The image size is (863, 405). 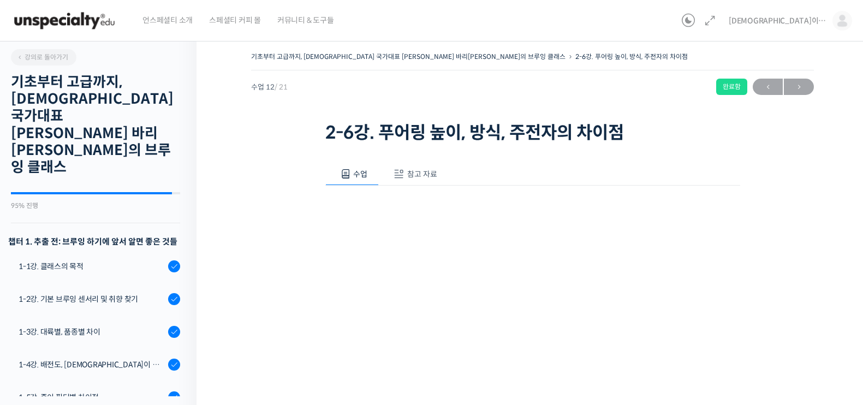 I want to click on span: 수업 12, so click(x=269, y=87).